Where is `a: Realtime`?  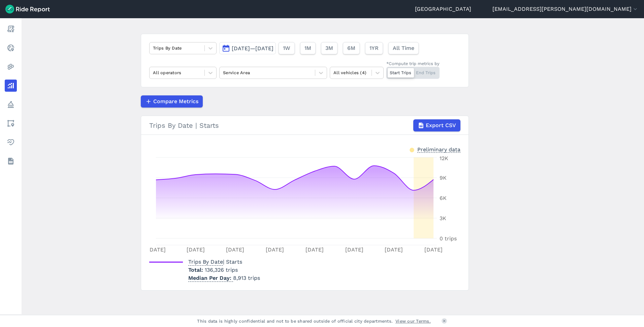 a: Realtime is located at coordinates (11, 48).